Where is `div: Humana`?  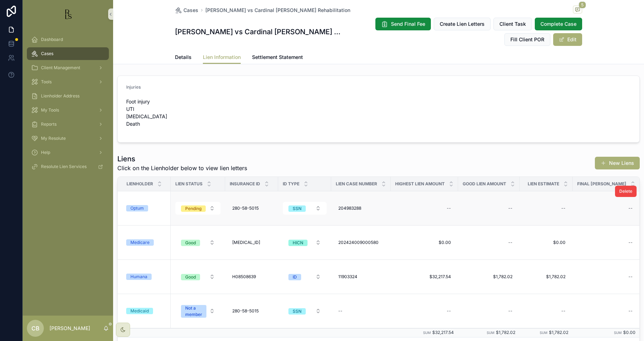
div: Humana is located at coordinates (139, 277).